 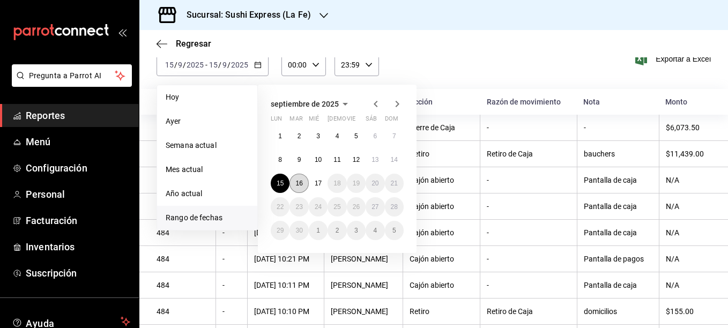 What do you see at coordinates (299, 207) in the screenshot?
I see `abbr: 23 de septiembre de 2025` at bounding box center [299, 207].